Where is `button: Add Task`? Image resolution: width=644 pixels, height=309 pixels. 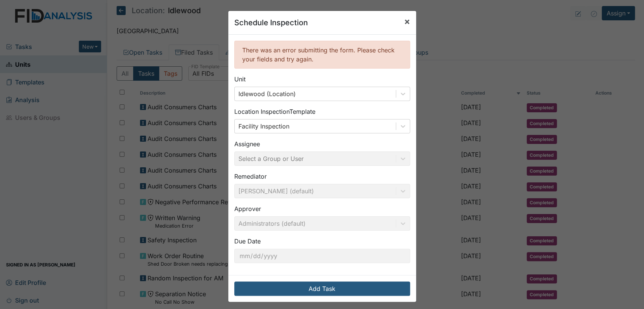
button: Add Task is located at coordinates (322, 289).